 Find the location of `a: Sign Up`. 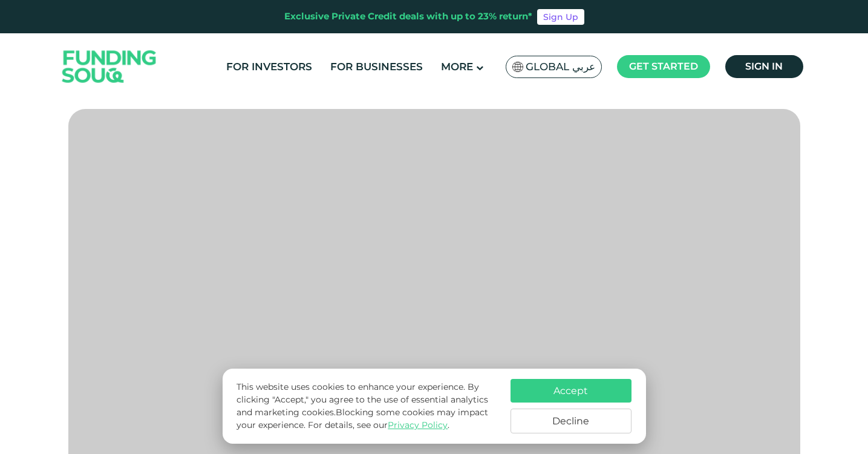

a: Sign Up is located at coordinates (561, 17).